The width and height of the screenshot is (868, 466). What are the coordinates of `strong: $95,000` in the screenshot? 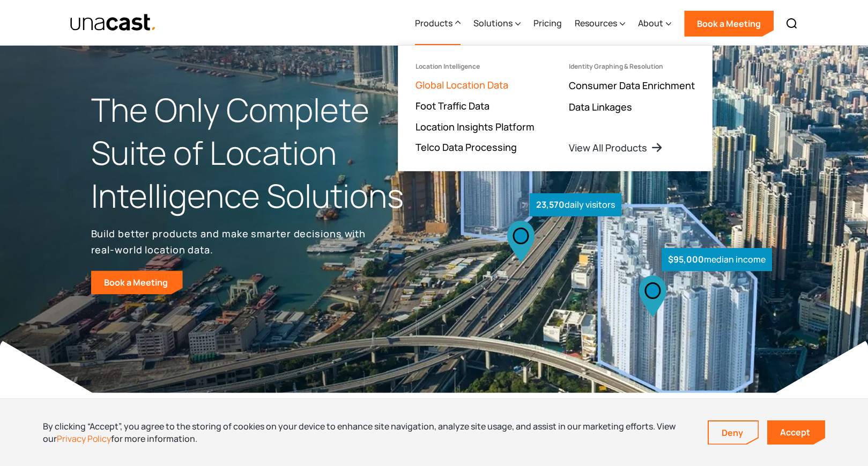 It's located at (686, 259).